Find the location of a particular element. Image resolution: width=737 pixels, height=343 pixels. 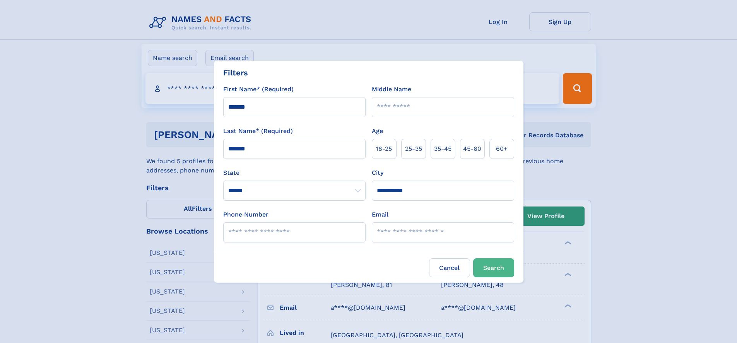

div: Filters is located at coordinates (236, 73).